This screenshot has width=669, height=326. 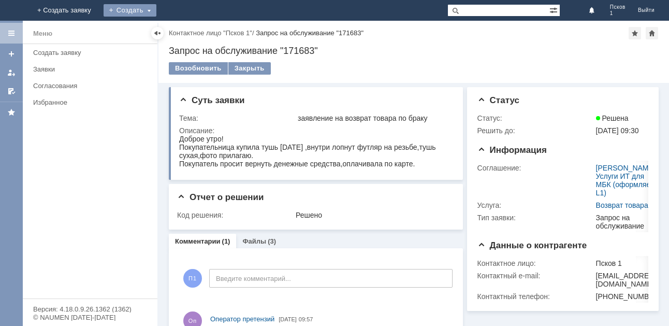 What do you see at coordinates (90, 309) in the screenshot?
I see `div: Версия: 4.18.0.9.26.1362 (1362)` at bounding box center [90, 309].